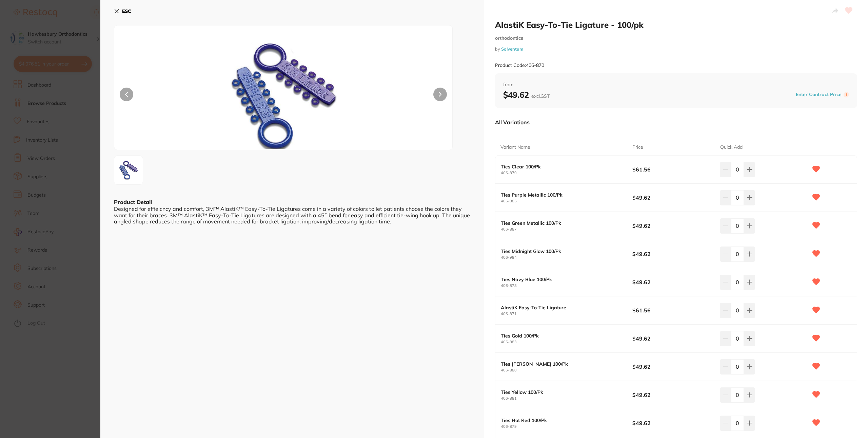 The image size is (868, 438). What do you see at coordinates (676, 49) in the screenshot?
I see `small: by` at bounding box center [676, 49].